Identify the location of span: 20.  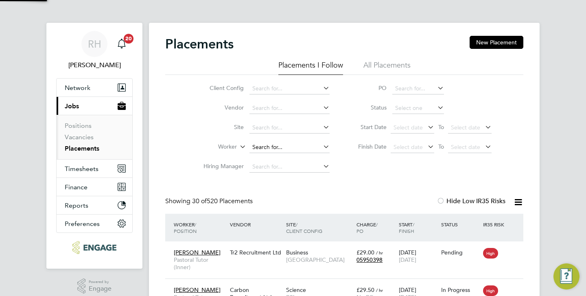
(129, 39).